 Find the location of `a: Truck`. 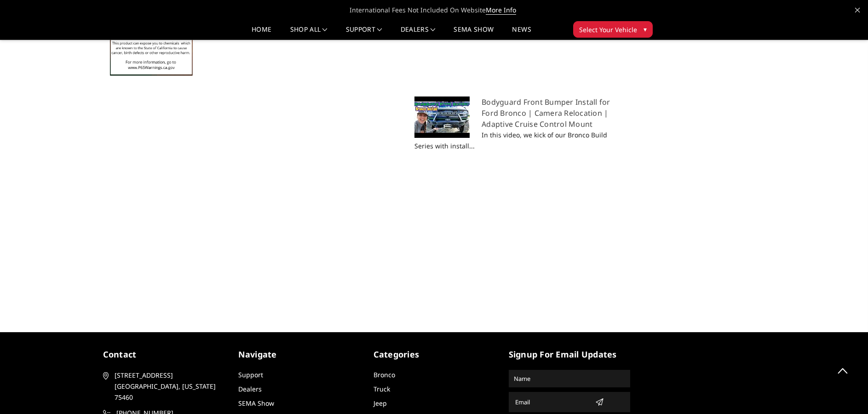

a: Truck is located at coordinates (382, 389).